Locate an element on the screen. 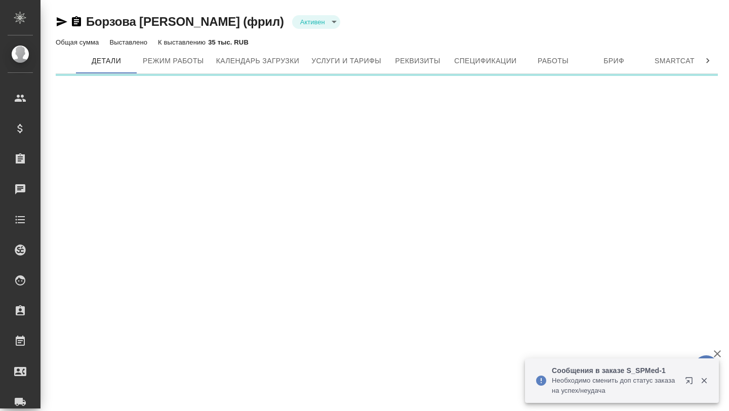 This screenshot has height=411, width=729. div: Активен is located at coordinates (316, 22).